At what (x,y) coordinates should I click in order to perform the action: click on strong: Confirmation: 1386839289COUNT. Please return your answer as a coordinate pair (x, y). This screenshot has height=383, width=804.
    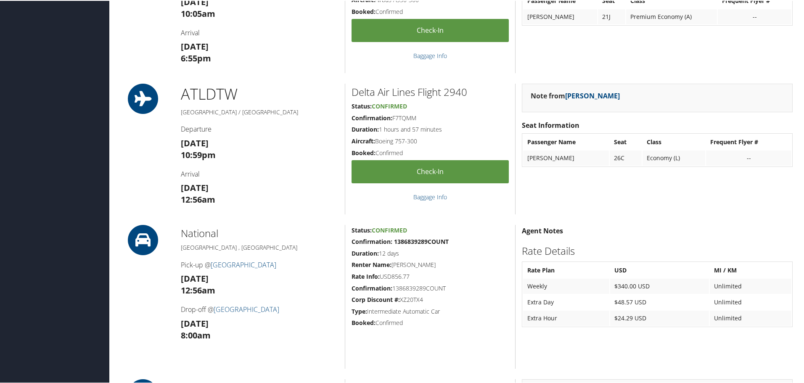
    Looking at the image, I should click on (400, 241).